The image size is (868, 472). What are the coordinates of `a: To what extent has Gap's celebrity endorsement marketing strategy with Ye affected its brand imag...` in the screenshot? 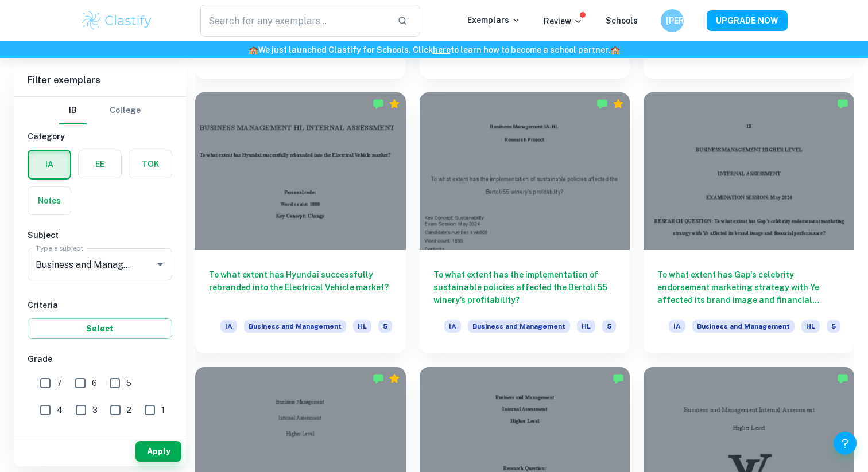 It's located at (748, 223).